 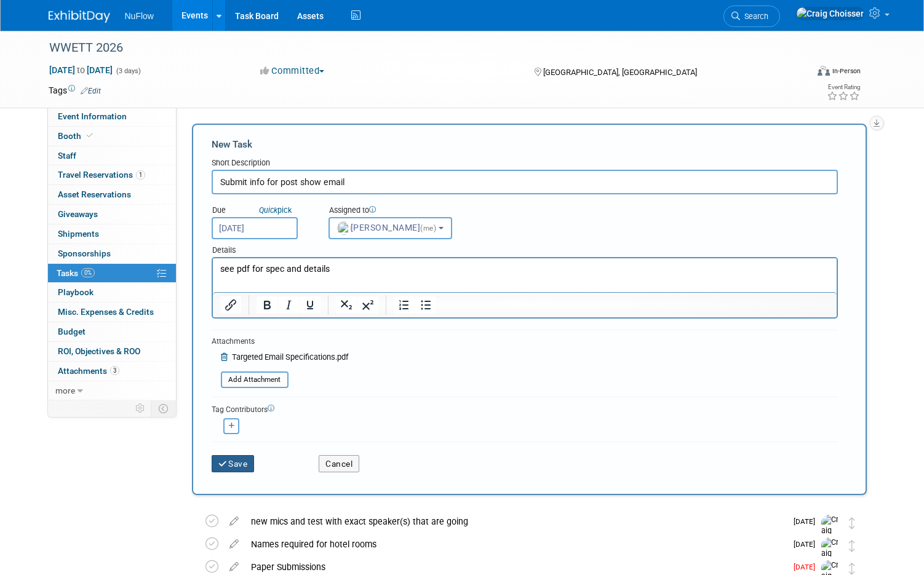 I want to click on div: New Task, so click(x=525, y=144).